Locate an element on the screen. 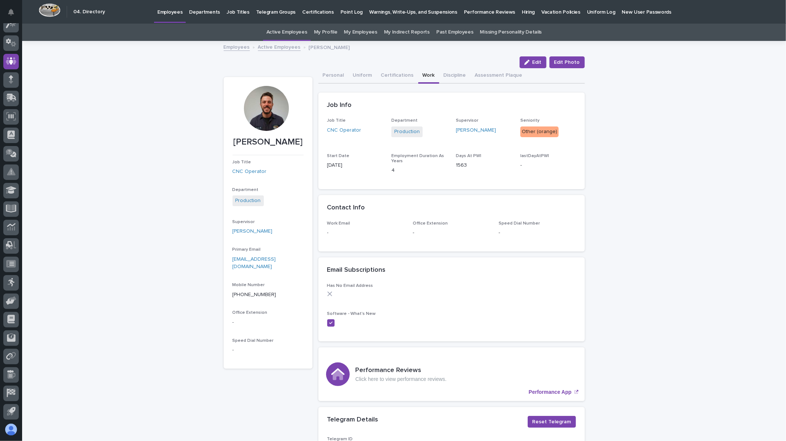 The height and width of the screenshot is (441, 786). p: Performance App is located at coordinates (550, 392).